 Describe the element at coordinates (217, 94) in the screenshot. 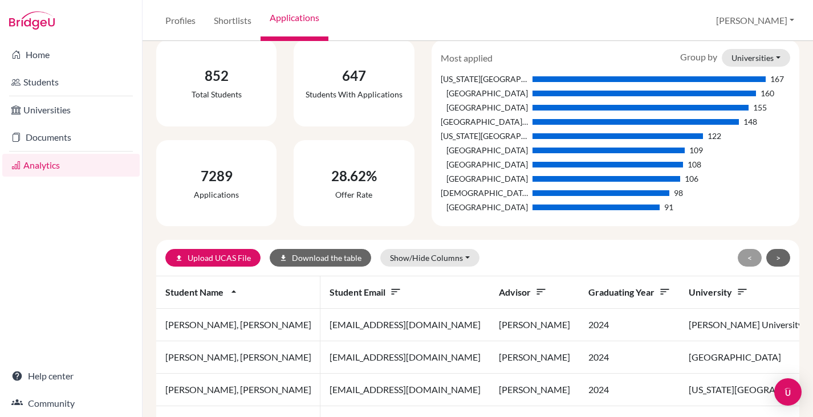

I see `div: Total students` at that location.